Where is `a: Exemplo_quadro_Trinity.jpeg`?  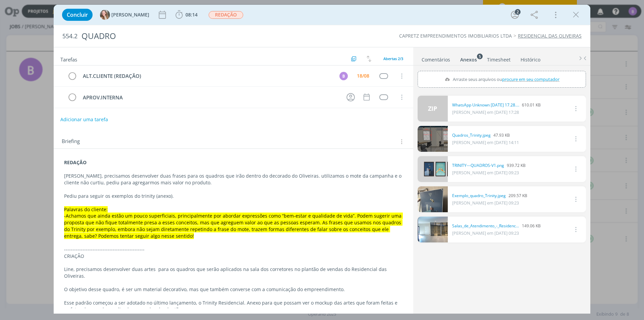 a: Exemplo_quadro_Trinity.jpeg is located at coordinates (479, 196).